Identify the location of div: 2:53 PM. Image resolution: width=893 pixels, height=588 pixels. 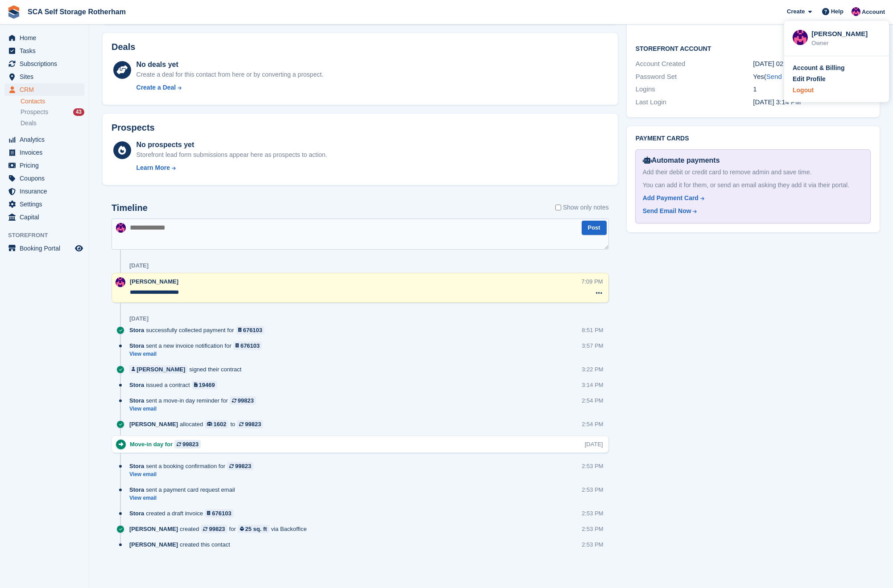
(592, 544).